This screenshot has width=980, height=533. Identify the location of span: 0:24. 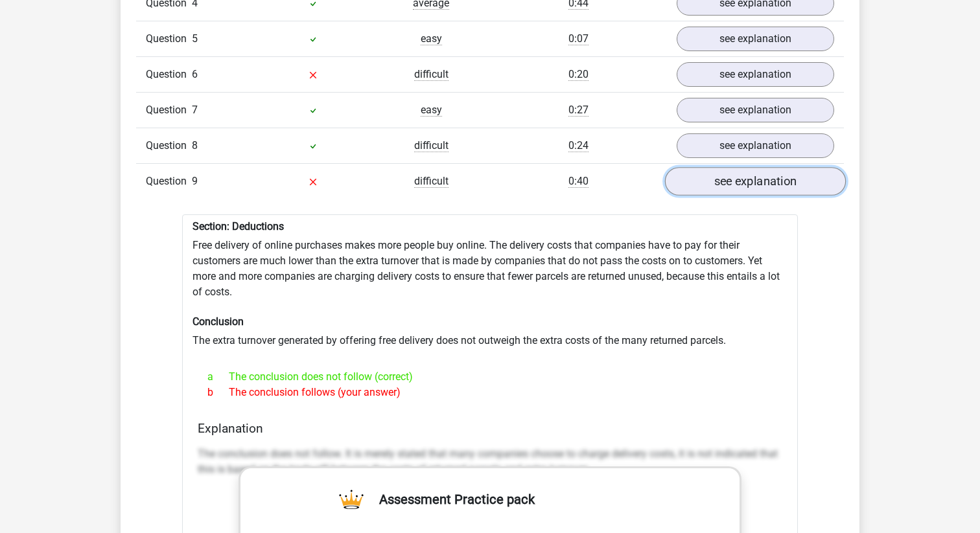
(578, 146).